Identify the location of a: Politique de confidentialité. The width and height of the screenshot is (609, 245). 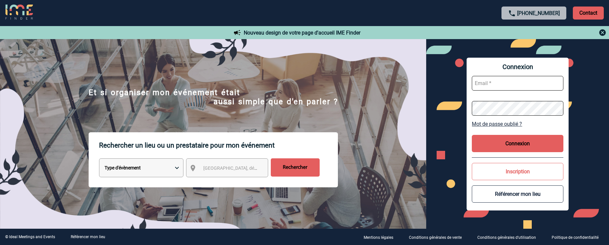
(578, 237).